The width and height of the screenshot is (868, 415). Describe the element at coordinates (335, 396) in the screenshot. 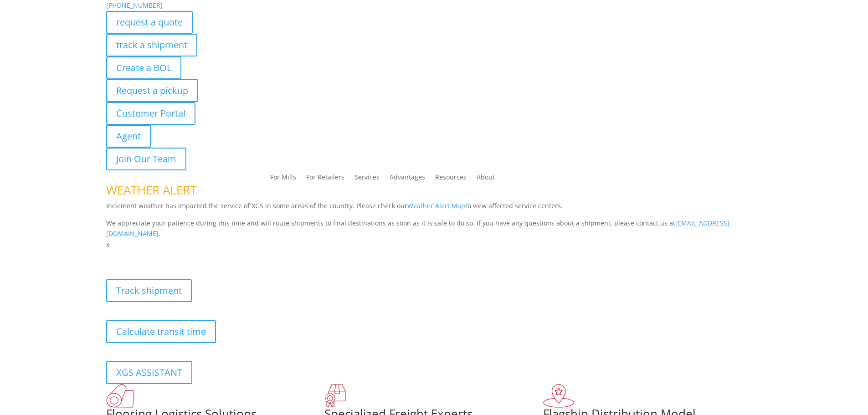

I see `img: xgs-icon-focused-on-flooring-red` at that location.